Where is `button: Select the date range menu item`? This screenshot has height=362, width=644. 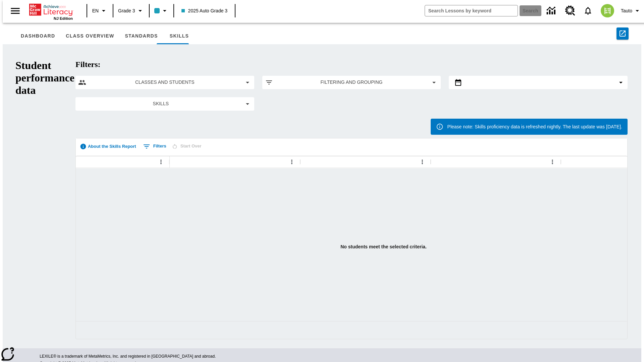
button: Select the date range menu item is located at coordinates (538, 83).